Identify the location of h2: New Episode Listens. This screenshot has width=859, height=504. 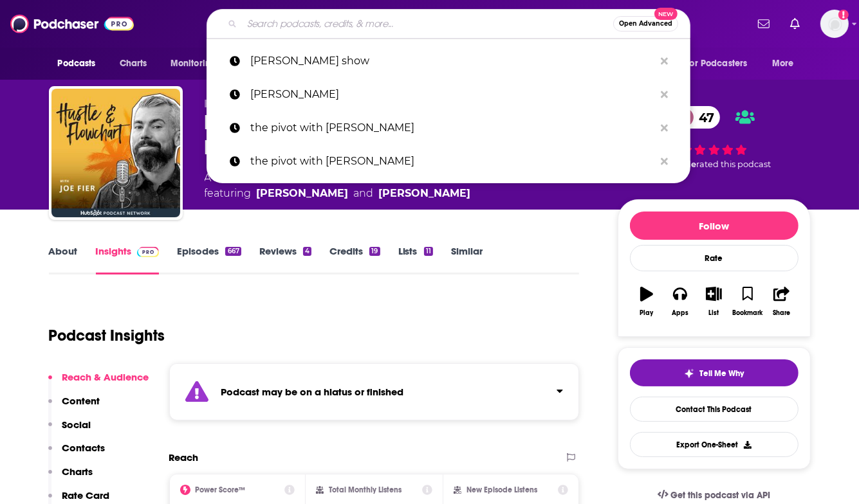
(503, 490).